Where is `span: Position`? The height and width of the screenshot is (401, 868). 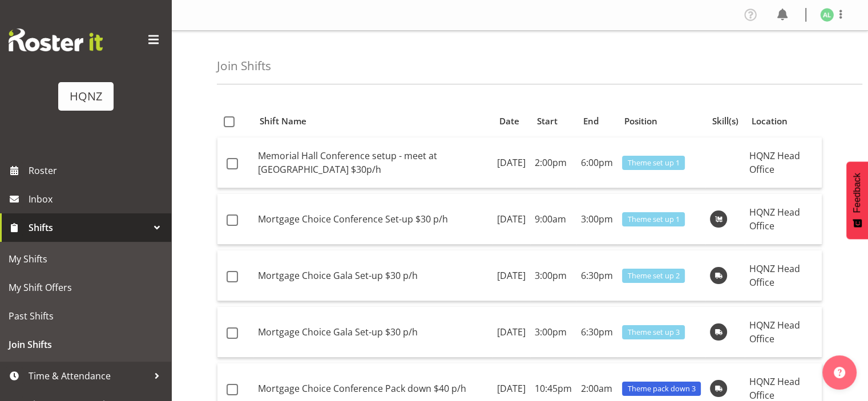 span: Position is located at coordinates (641, 121).